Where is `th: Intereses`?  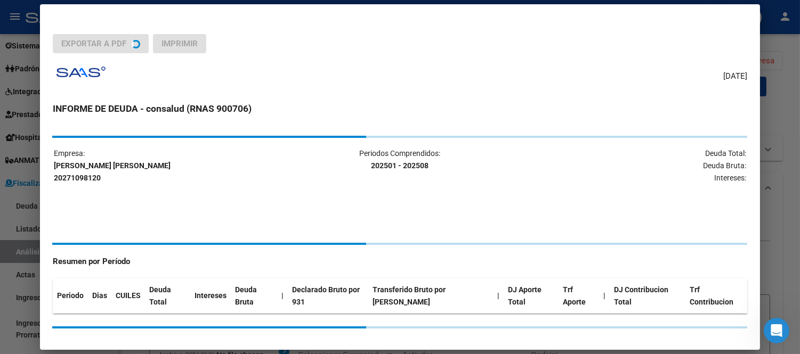
th: Intereses is located at coordinates (211, 296).